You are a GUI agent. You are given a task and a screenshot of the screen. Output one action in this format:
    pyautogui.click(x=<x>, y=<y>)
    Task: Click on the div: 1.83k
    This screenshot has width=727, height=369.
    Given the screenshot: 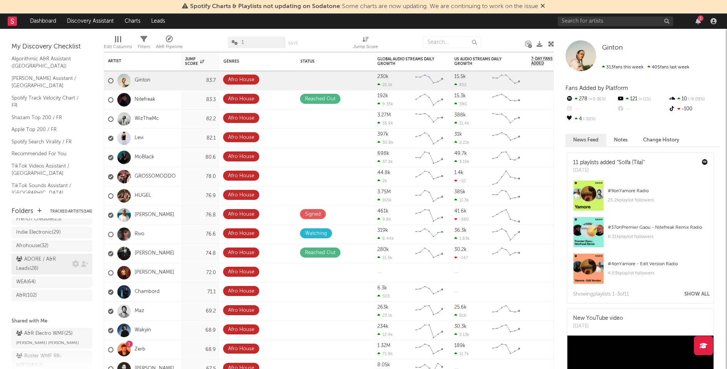 What is the action you would take?
    pyautogui.click(x=462, y=239)
    